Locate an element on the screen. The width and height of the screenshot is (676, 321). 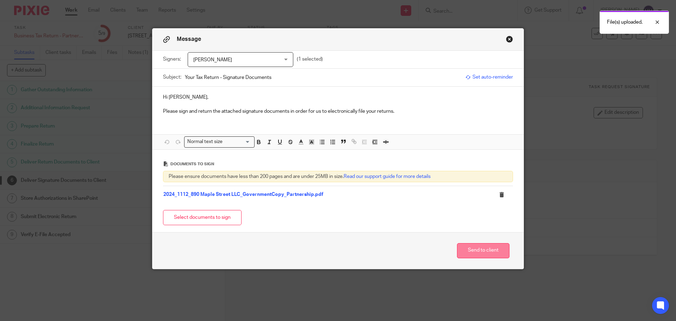
span: Normal text size is located at coordinates (205, 141).